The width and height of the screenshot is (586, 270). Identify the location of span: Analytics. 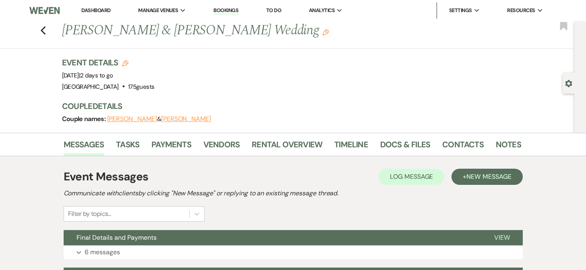
(322, 10).